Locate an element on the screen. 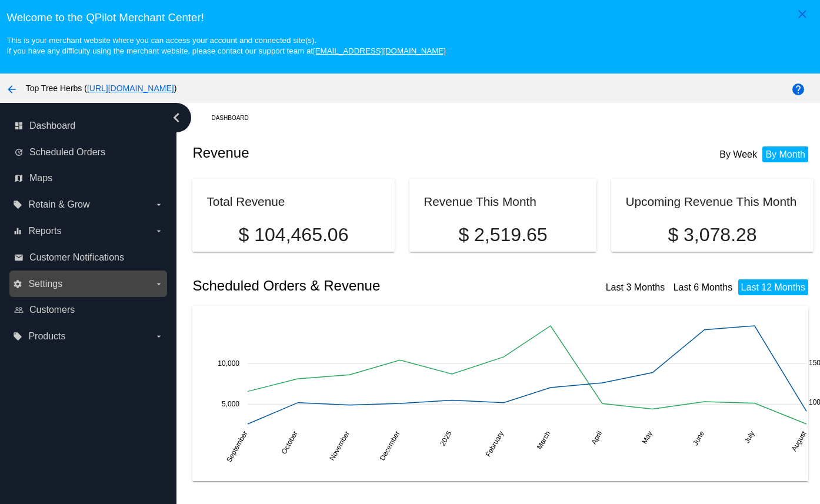 This screenshot has height=504, width=820. text: 10,000 is located at coordinates (229, 364).